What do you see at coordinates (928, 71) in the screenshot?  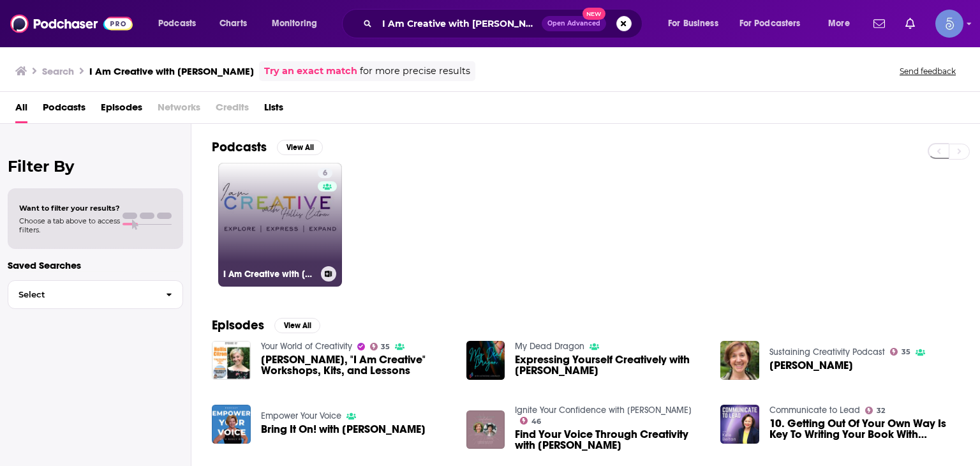 I see `button: Send feedback` at bounding box center [928, 71].